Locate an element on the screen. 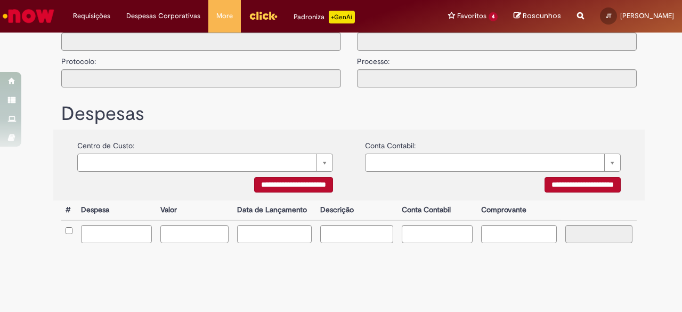  th: Descrição is located at coordinates (356, 210).